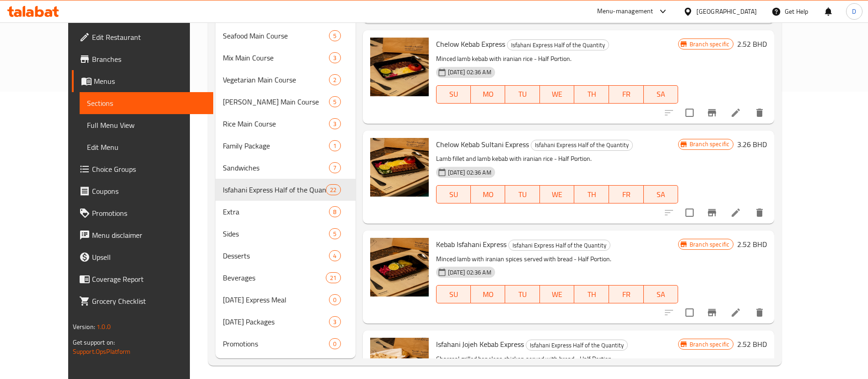 This screenshot has height=379, width=868. Describe the element at coordinates (149, 235) in the screenshot. I see `span: Menu disclaimer` at that location.